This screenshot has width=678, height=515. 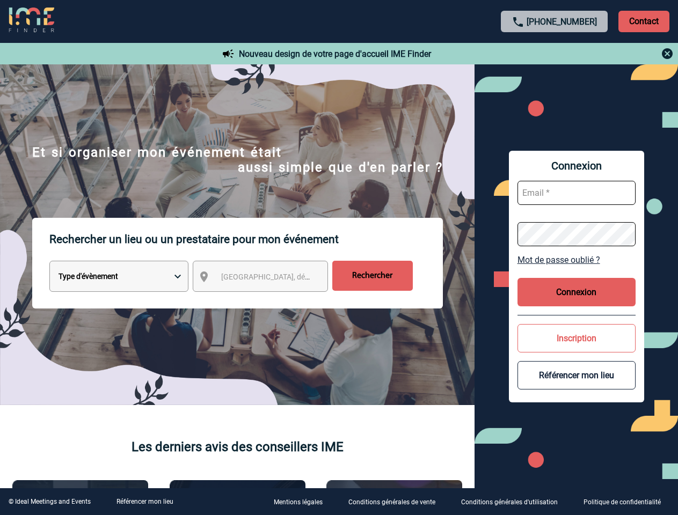 I want to click on input: Rechercher, so click(x=372, y=276).